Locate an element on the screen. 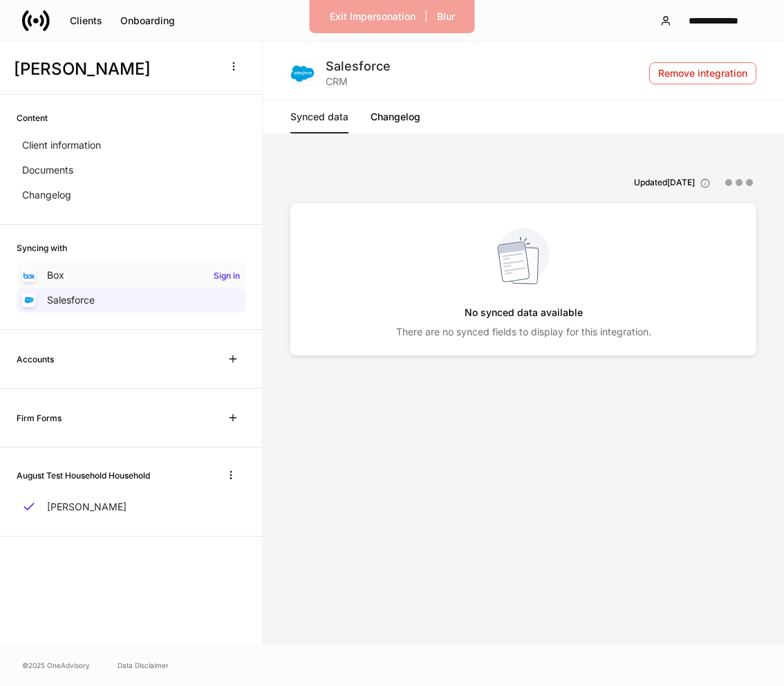 The height and width of the screenshot is (686, 784). p: Salesforce is located at coordinates (71, 300).